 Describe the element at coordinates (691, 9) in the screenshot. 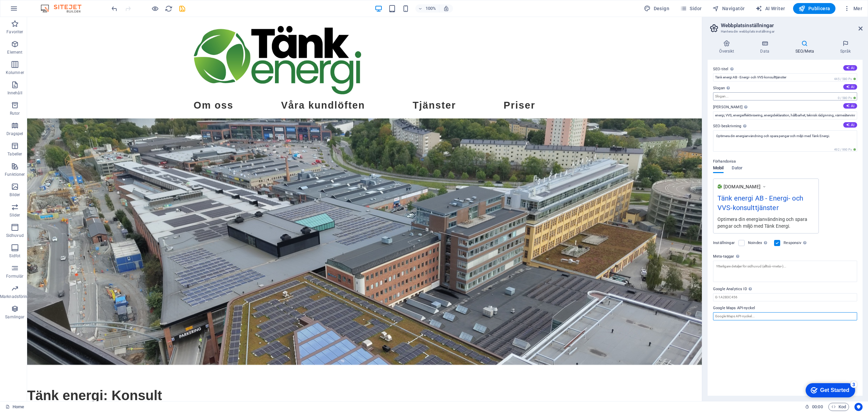

I see `button: Sidor` at that location.